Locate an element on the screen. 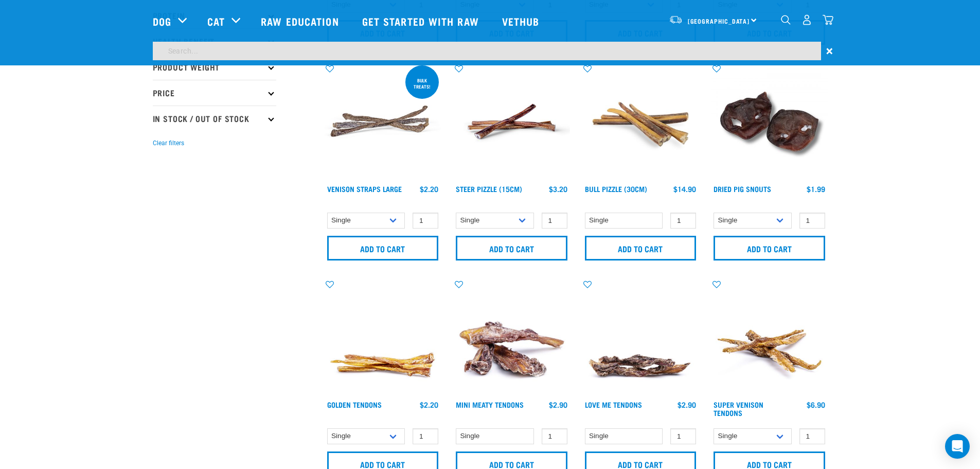 The width and height of the screenshot is (980, 469). div: $6.90 is located at coordinates (816, 404).